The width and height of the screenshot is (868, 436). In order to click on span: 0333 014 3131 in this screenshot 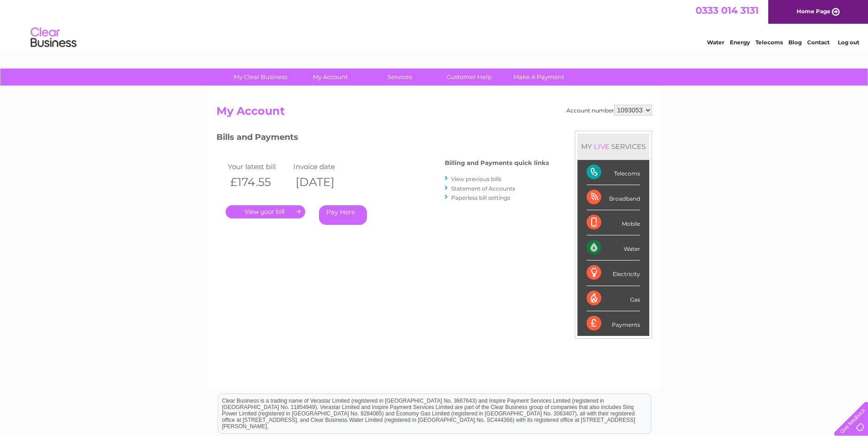, I will do `click(727, 10)`.